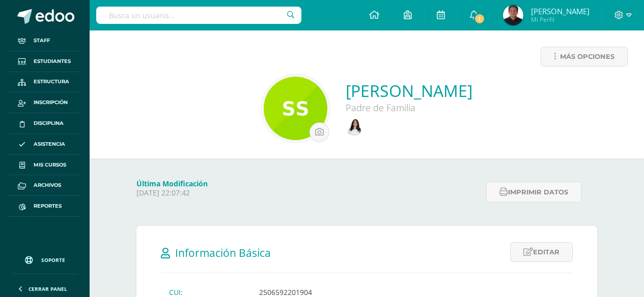 Image resolution: width=644 pixels, height=297 pixels. What do you see at coordinates (49, 145) in the screenshot?
I see `span: Asistencia` at bounding box center [49, 145].